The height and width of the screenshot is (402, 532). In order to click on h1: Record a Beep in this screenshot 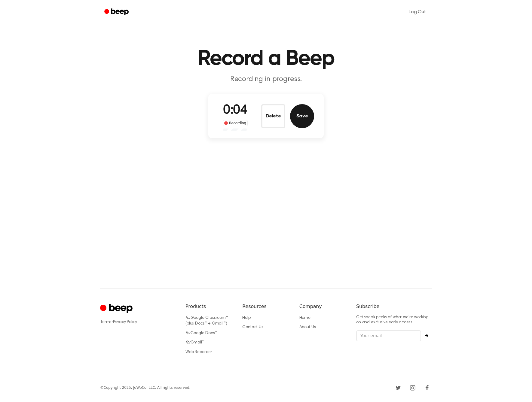, I will do `click(266, 59)`.